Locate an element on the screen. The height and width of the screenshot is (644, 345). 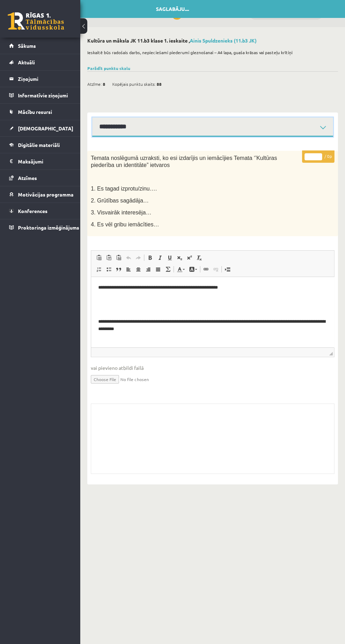
body: Bagātinātā teksta redaktors, wiswyg-editor-user-answer-47433778162260 is located at coordinates (121, 73).